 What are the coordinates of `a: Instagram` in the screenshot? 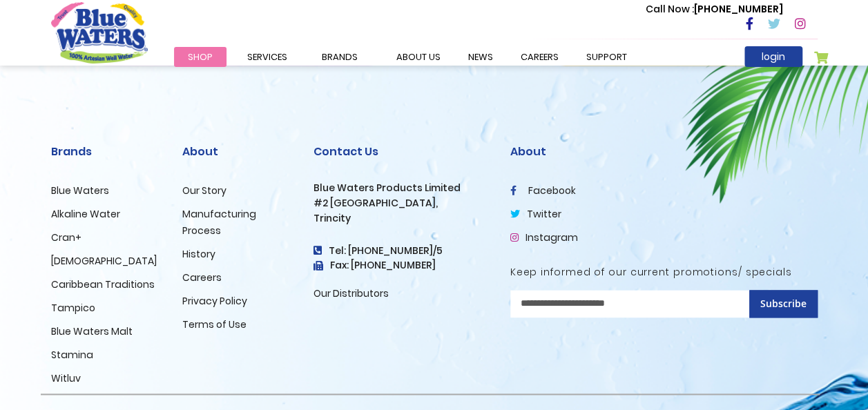 It's located at (544, 238).